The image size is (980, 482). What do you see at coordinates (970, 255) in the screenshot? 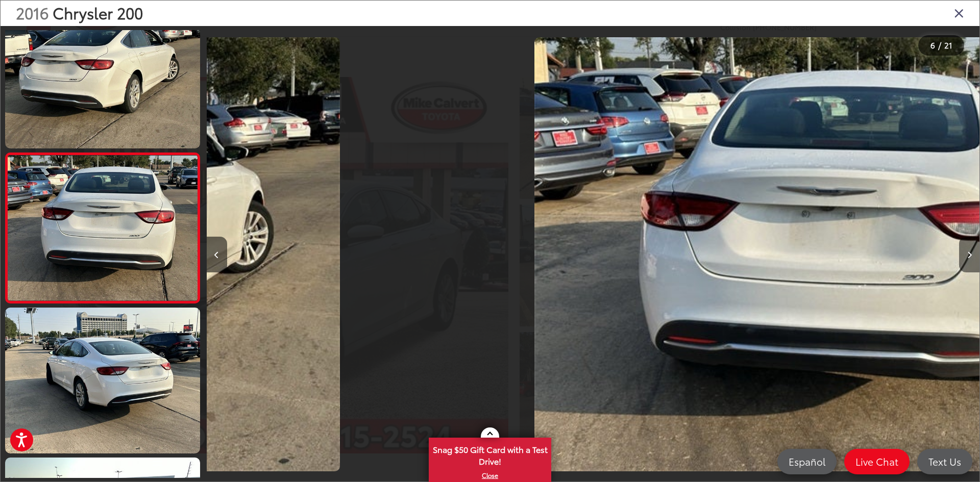
I see `button: Next image` at bounding box center [970, 255].